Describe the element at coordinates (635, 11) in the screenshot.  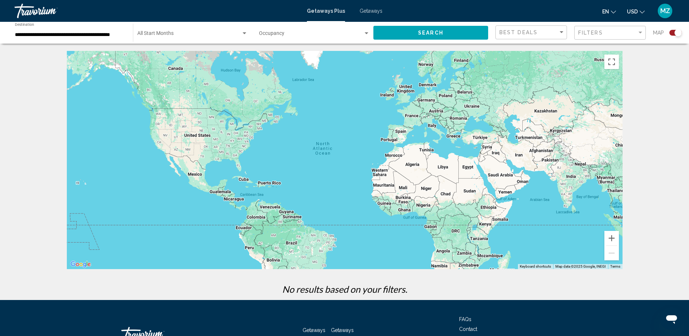
I see `button: Change currency` at that location.